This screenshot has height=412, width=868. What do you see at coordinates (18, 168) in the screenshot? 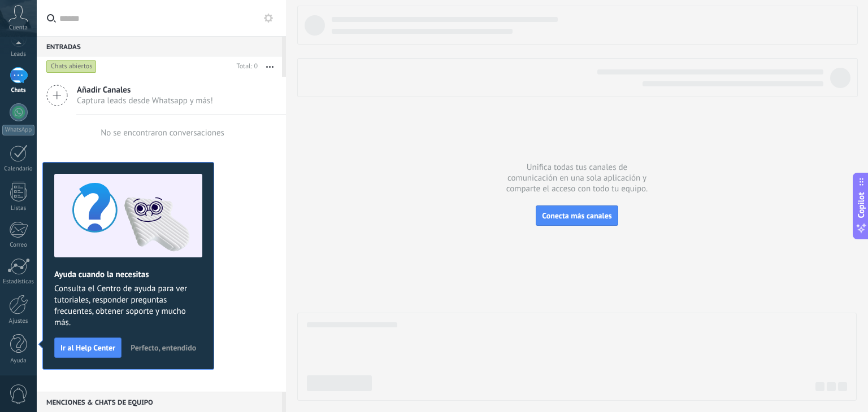
I see `div: Calendario` at bounding box center [18, 168].